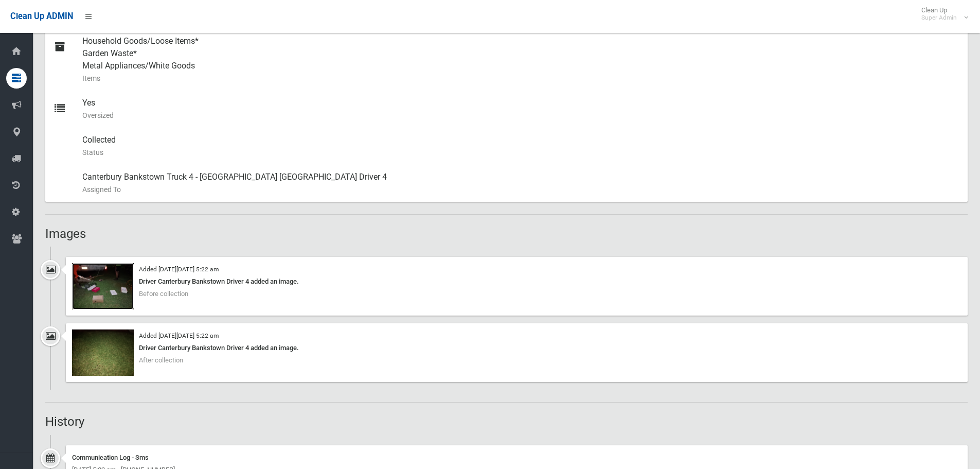  What do you see at coordinates (506, 234) in the screenshot?
I see `h2: Images` at bounding box center [506, 234].